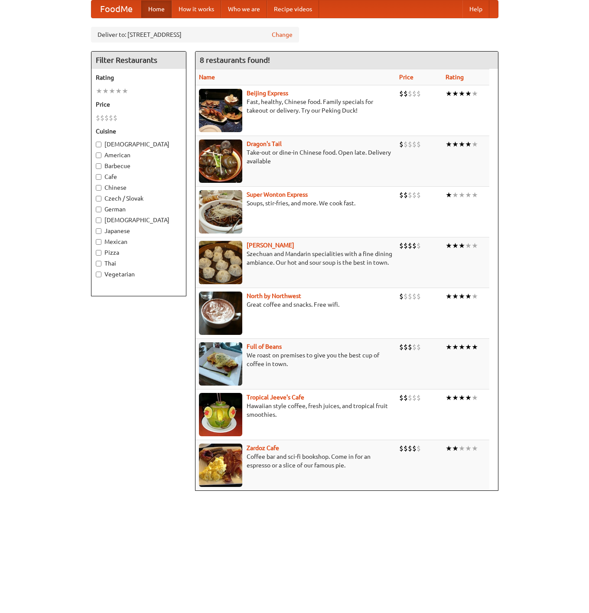 The width and height of the screenshot is (589, 613). I want to click on input: Barbecue, so click(98, 166).